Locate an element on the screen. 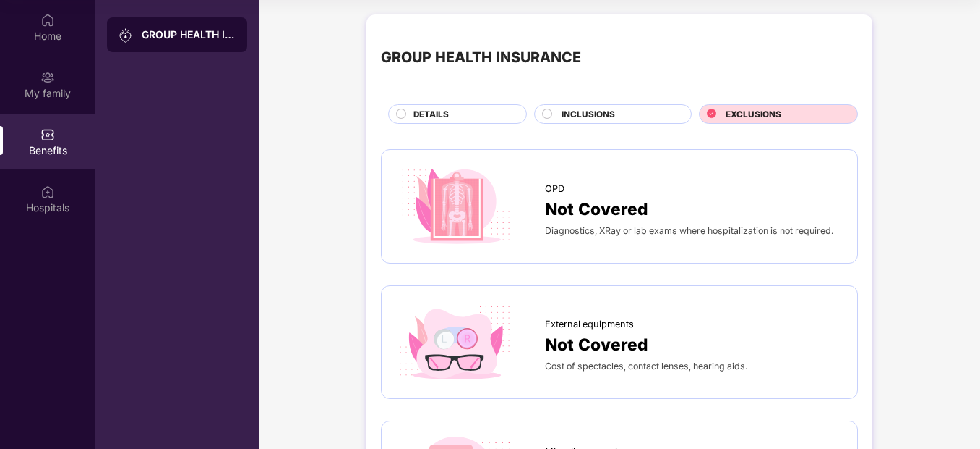  img: svg+xml;base64,PHN2ZyBpZD0iSG9tZSIgeG1sbnM9Imh0dHA6Ly93d3cudzMub3JnLzIwMDAvc3ZnIiB3aWR0aD0iMjAiIG... is located at coordinates (48, 20).